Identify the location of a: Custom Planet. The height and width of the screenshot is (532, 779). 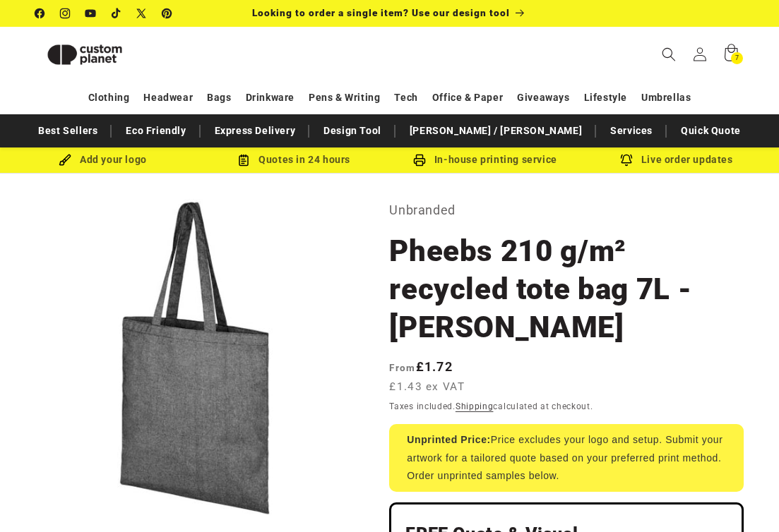
(106, 55).